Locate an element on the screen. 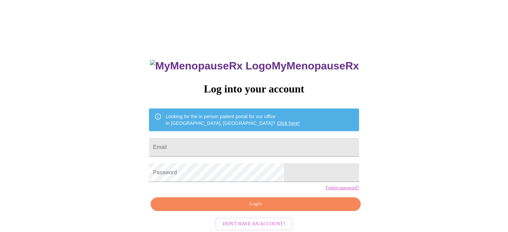  button: Login is located at coordinates (255, 204).